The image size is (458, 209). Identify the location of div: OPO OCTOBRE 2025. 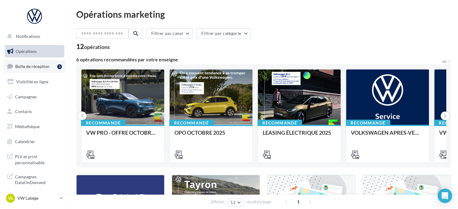
(211, 135).